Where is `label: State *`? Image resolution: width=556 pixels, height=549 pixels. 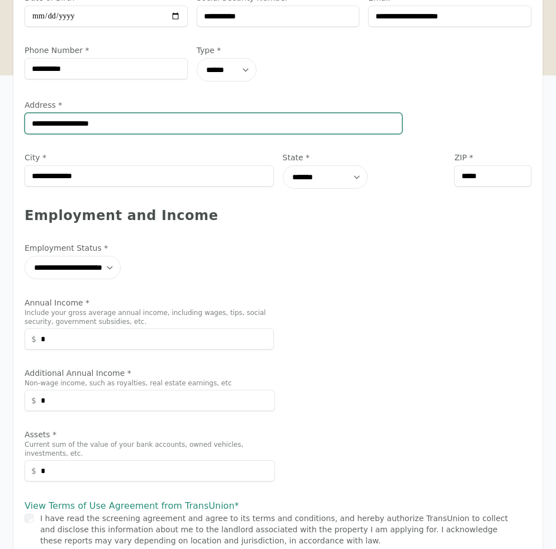 label: State * is located at coordinates (364, 158).